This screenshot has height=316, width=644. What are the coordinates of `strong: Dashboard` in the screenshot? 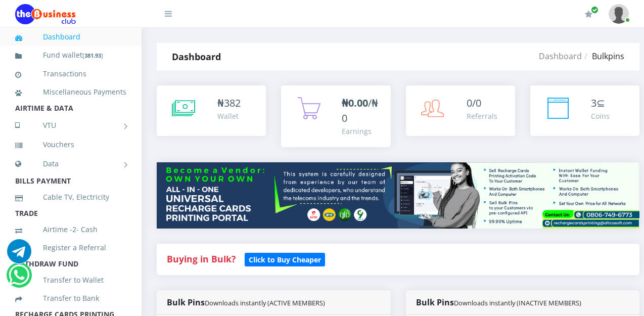 It's located at (196, 57).